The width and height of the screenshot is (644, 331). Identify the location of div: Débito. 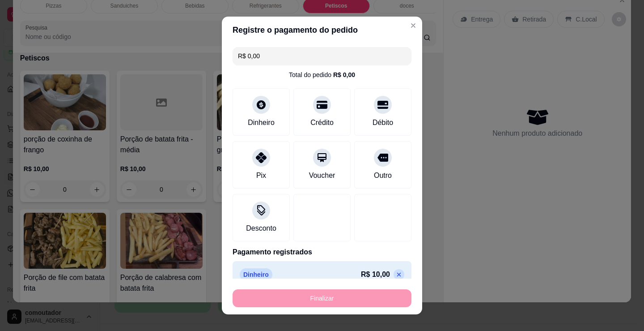
(383, 123).